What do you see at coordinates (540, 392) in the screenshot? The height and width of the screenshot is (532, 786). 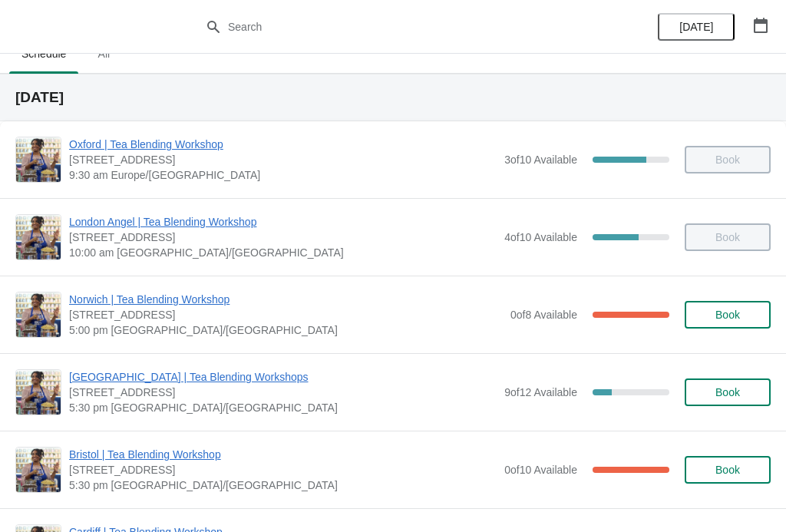 I see `span: 9 of 12 Available` at bounding box center [540, 392].